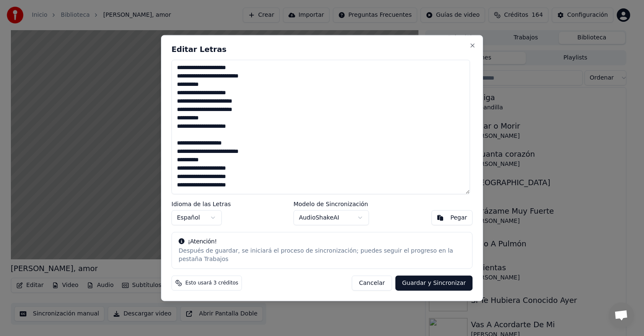 The height and width of the screenshot is (336, 644). What do you see at coordinates (459, 217) in the screenshot?
I see `div: Pegar` at bounding box center [459, 217].